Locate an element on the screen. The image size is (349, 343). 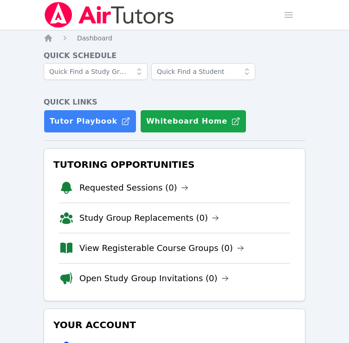
h4: Quick Links is located at coordinates (175, 102).